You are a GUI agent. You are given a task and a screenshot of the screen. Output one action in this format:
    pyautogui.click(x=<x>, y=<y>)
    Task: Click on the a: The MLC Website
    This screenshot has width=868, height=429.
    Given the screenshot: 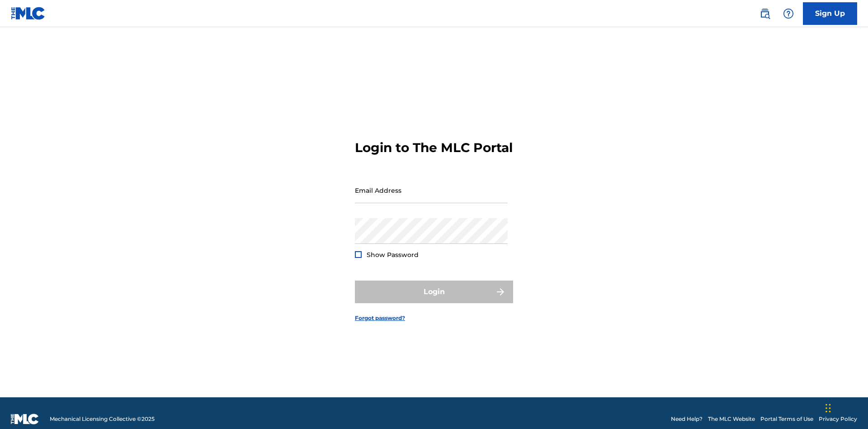 What is the action you would take?
    pyautogui.click(x=732, y=419)
    